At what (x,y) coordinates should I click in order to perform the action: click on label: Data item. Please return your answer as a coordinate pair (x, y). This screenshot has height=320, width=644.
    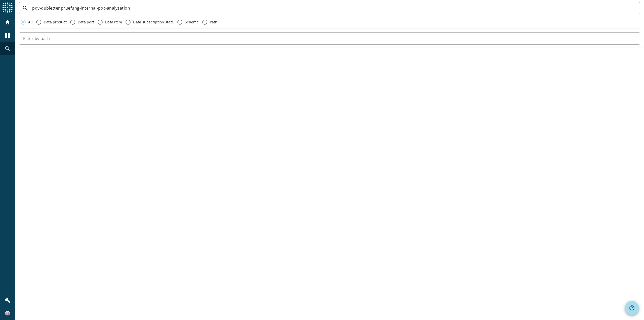
    Looking at the image, I should click on (113, 22).